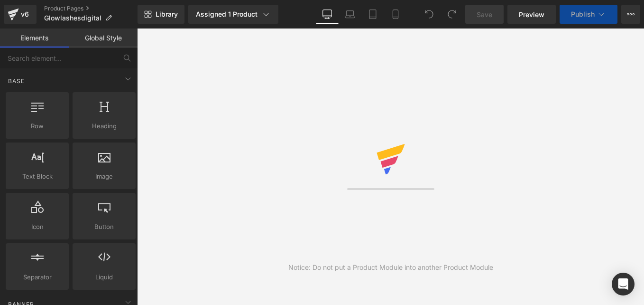  Describe the element at coordinates (104, 277) in the screenshot. I see `span: Liquid` at that location.